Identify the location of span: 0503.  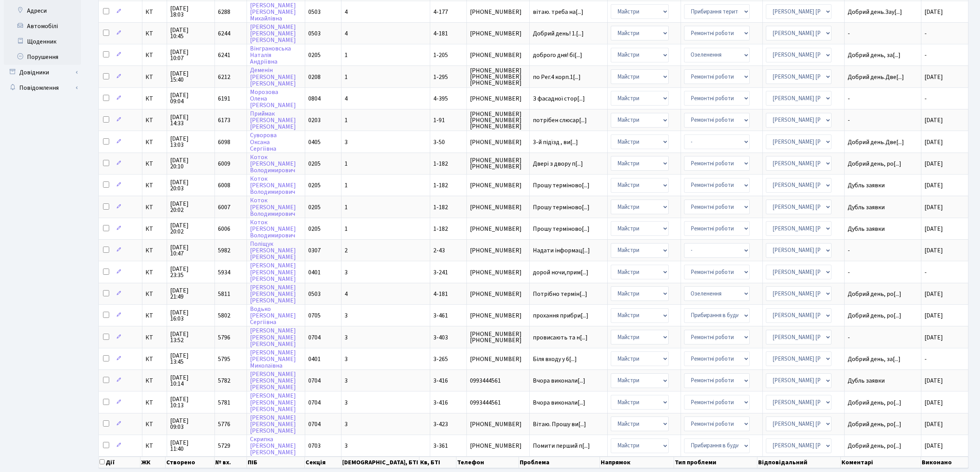
(314, 33).